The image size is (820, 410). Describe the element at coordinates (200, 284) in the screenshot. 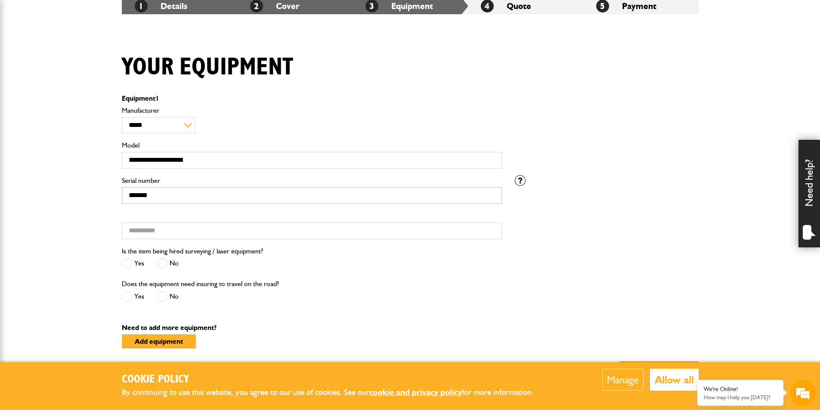

I see `label: Does the equipment need insuring to travel on the road?` at that location.